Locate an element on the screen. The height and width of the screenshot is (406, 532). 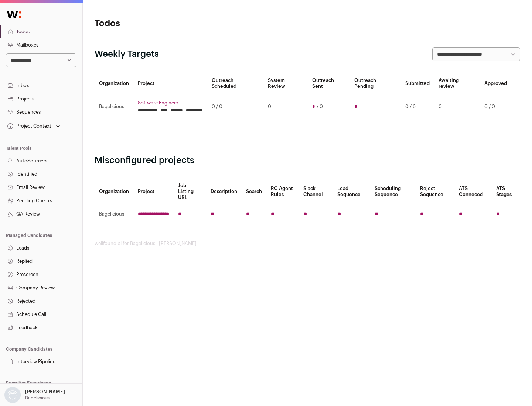
th: Description is located at coordinates (224, 191).